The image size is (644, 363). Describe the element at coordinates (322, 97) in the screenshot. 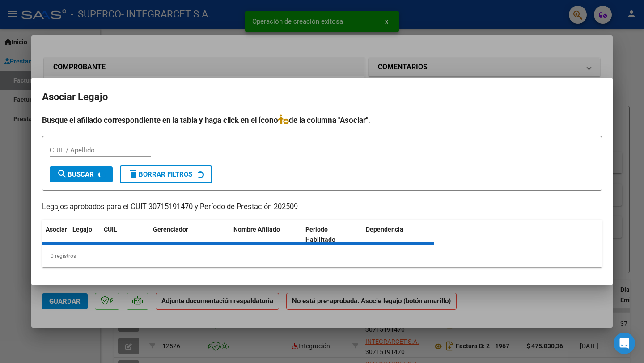

I see `h2: Asociar Legajo` at that location.